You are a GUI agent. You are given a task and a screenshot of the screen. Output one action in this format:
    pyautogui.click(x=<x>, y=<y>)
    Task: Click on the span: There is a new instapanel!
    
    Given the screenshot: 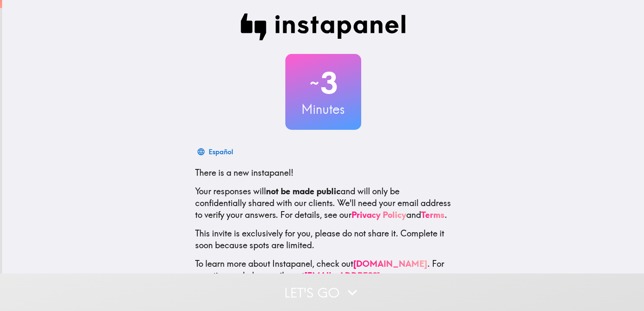 What is the action you would take?
    pyautogui.click(x=244, y=172)
    